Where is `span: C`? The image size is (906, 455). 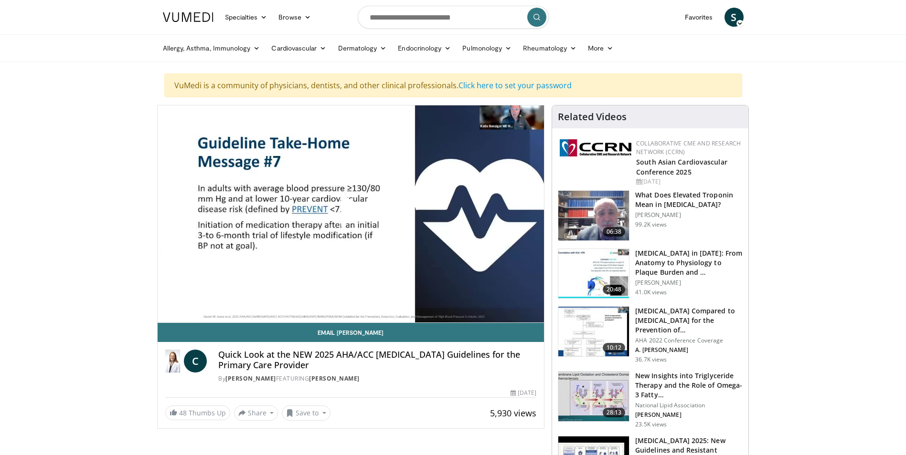 span: C is located at coordinates (195, 361).